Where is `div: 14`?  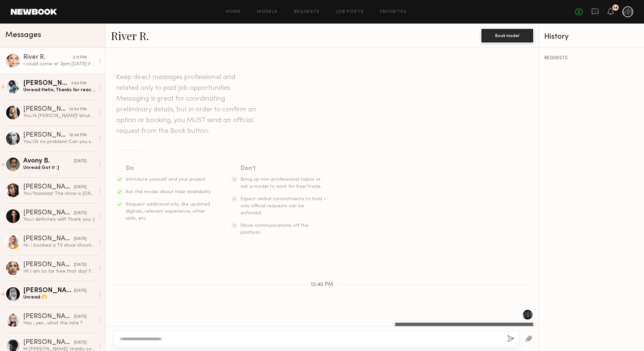
div: 14 is located at coordinates (615, 8).